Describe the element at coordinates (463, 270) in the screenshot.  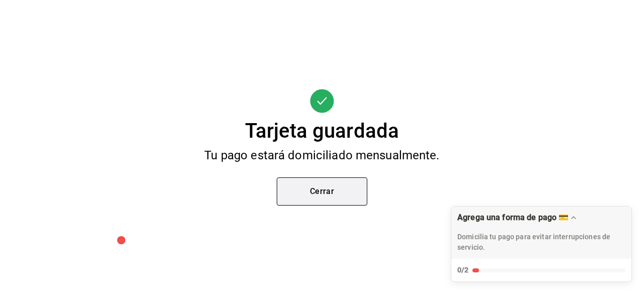
I see `div: 0/2` at that location.